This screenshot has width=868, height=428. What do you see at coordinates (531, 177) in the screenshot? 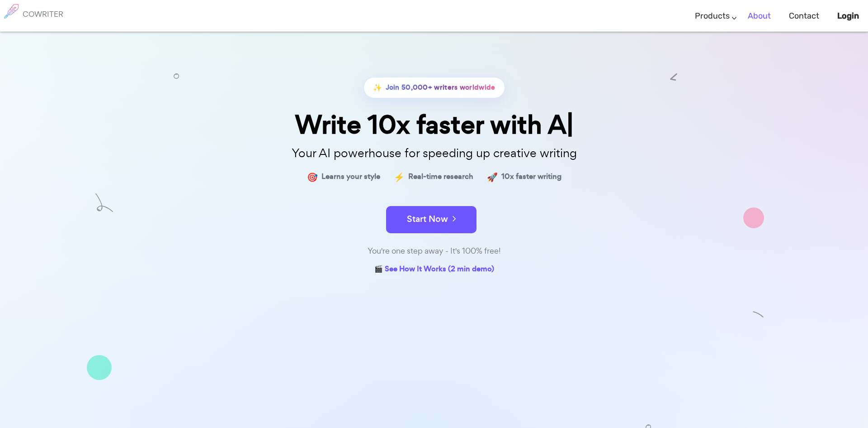
I see `span: 10x faster writing` at bounding box center [531, 177].